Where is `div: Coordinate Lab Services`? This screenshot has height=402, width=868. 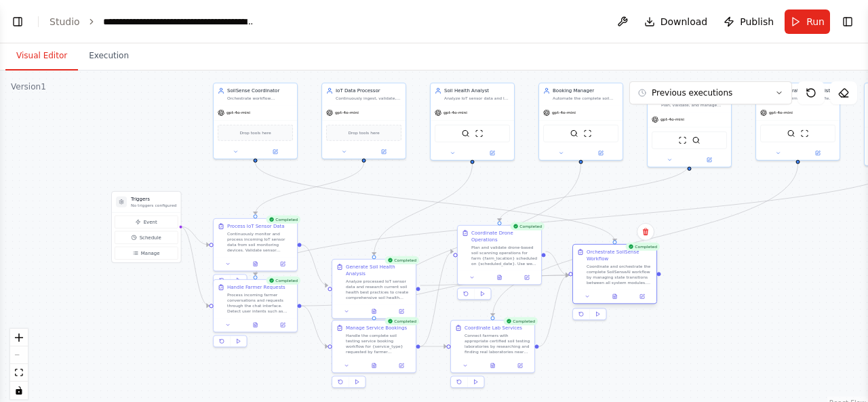
div: Coordinate Lab Services is located at coordinates (494, 328).